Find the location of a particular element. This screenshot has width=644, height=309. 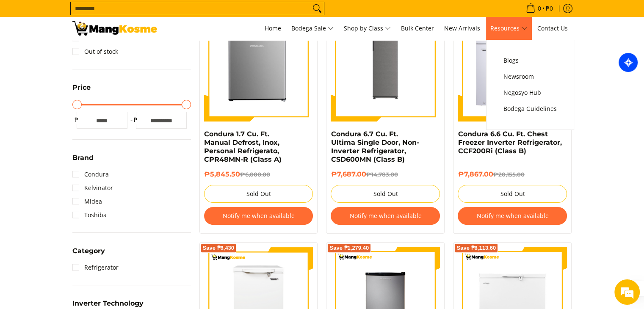

a: Midea is located at coordinates (87, 201).